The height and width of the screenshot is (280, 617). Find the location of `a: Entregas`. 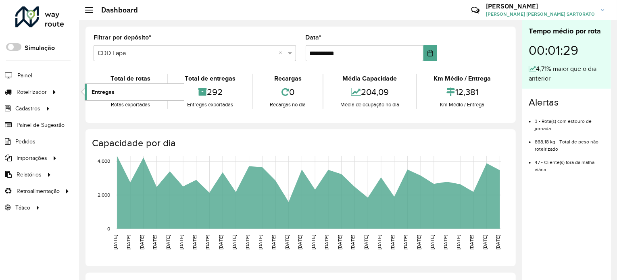

a: Entregas is located at coordinates (134, 92).